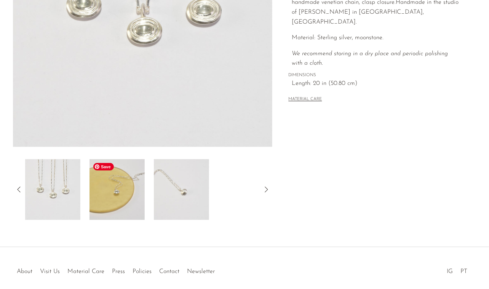 The height and width of the screenshot is (289, 489). I want to click on a: IG, so click(450, 272).